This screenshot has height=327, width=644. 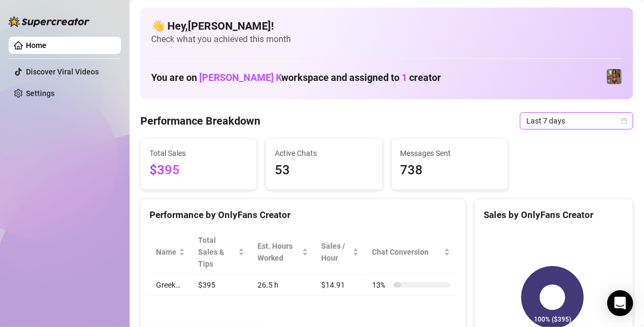 What do you see at coordinates (217, 252) in the screenshot?
I see `span: Total Sales & Tips` at bounding box center [217, 252].